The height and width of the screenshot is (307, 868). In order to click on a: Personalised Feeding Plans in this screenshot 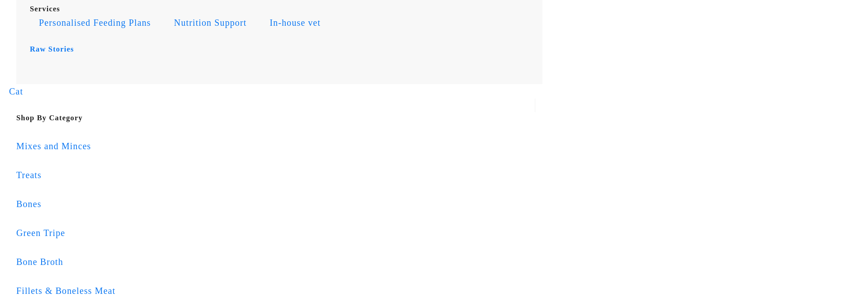, I will do `click(96, 22)`.